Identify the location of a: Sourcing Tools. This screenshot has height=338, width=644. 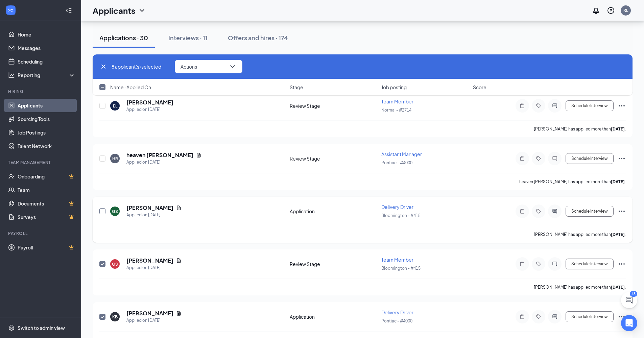
(46, 119).